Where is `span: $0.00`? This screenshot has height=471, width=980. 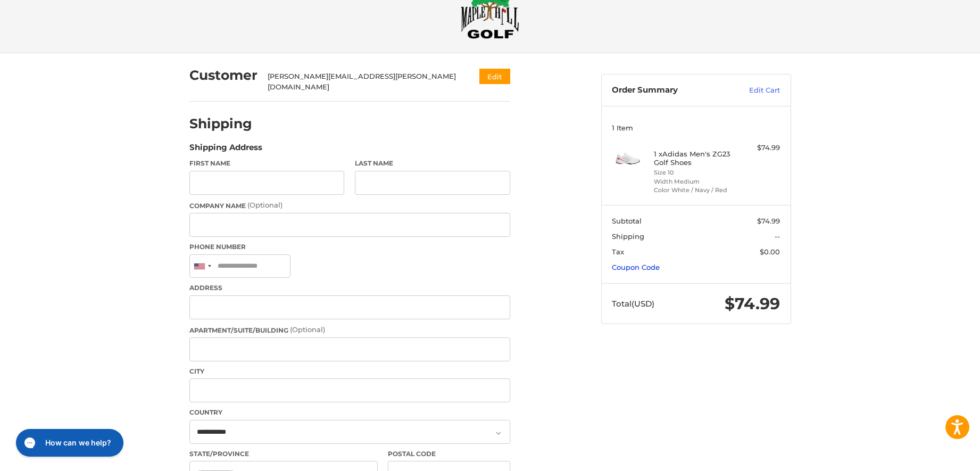 span: $0.00 is located at coordinates (770, 252).